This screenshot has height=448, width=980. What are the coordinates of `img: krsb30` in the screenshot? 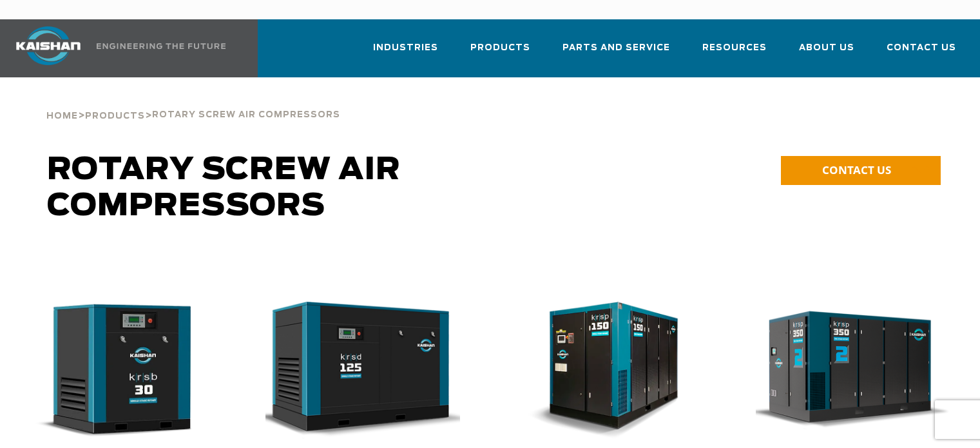 It's located at (113, 370).